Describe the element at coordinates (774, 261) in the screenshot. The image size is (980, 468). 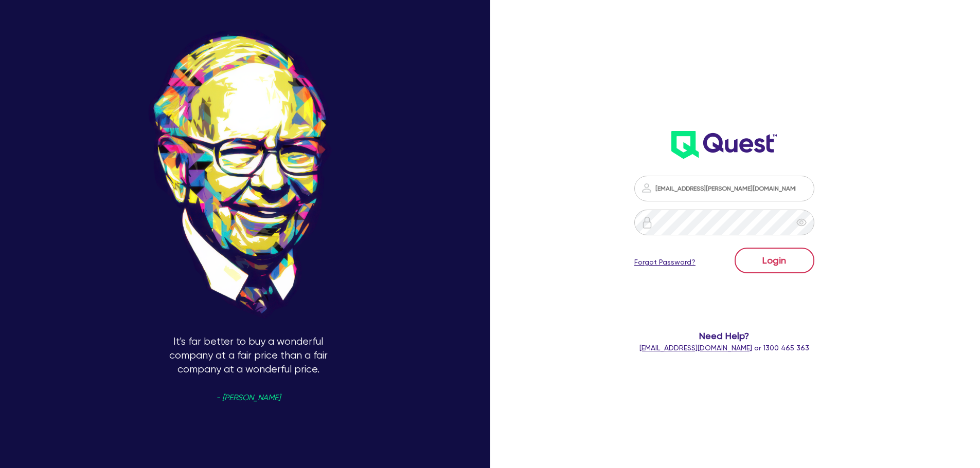
I see `button: Login` at that location.